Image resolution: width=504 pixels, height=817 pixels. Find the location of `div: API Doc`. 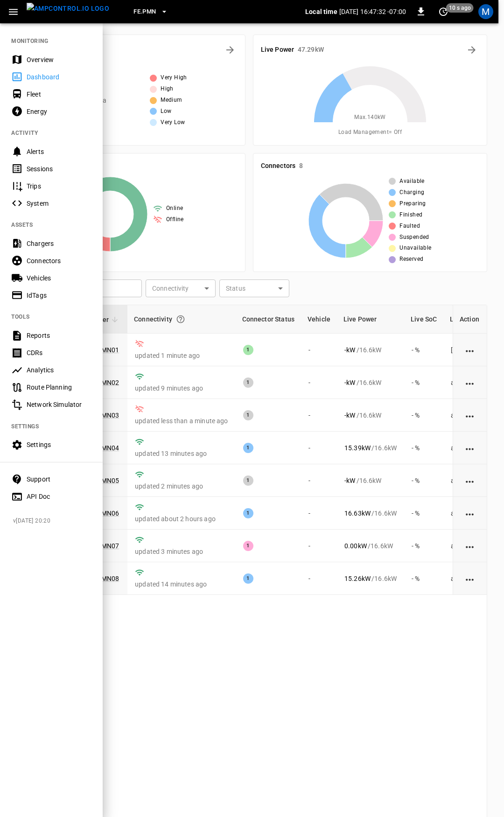

div: API Doc is located at coordinates (58, 497).